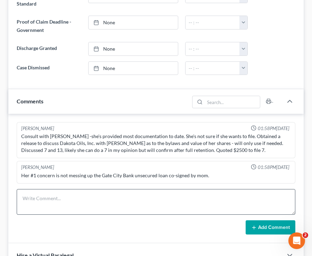  What do you see at coordinates (156, 176) in the screenshot?
I see `div: Her #1 concern is not messing up the Gate City Bank unsecured loan co-signed by mom.` at bounding box center [156, 176].